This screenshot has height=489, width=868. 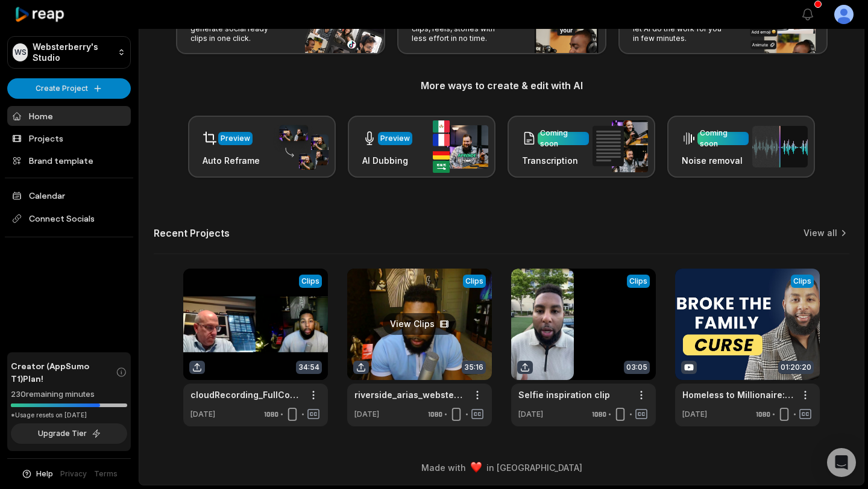 I want to click on h3: Noise removal, so click(x=715, y=160).